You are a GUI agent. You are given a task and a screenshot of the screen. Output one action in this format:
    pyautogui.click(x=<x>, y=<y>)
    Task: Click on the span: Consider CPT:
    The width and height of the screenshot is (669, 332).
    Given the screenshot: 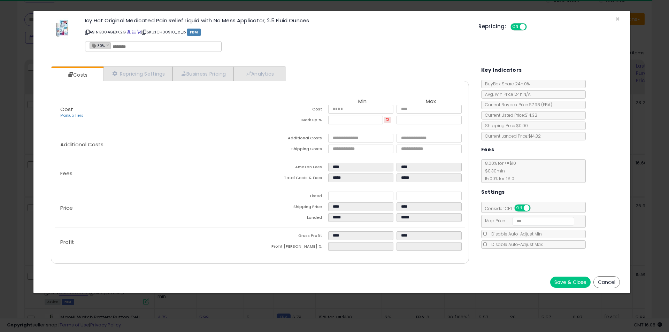 What is the action you would take?
    pyautogui.click(x=510, y=208)
    